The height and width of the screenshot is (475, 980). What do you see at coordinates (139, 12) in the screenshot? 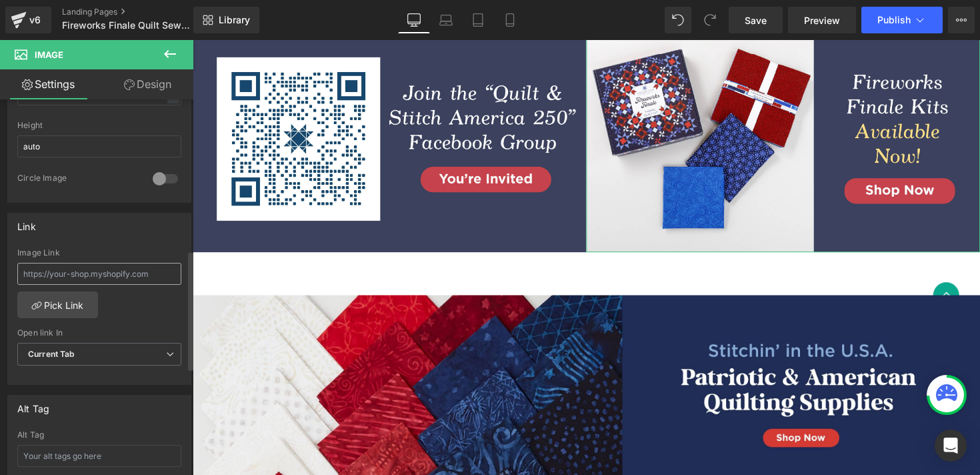
I see `a: Landing Pages` at bounding box center [139, 12].